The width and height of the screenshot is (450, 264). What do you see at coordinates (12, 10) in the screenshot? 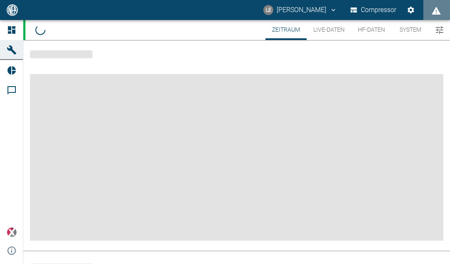
I see `img: logo` at bounding box center [12, 10].